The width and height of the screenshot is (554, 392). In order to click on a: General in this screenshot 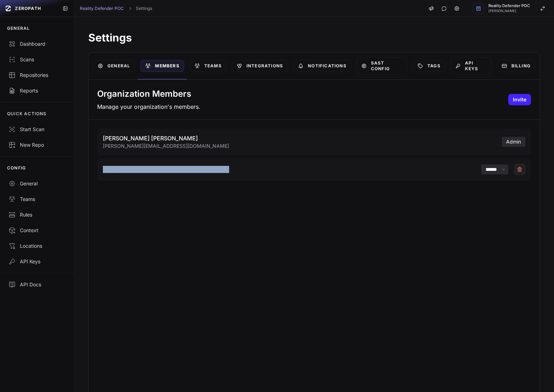, I will do `click(114, 66)`.